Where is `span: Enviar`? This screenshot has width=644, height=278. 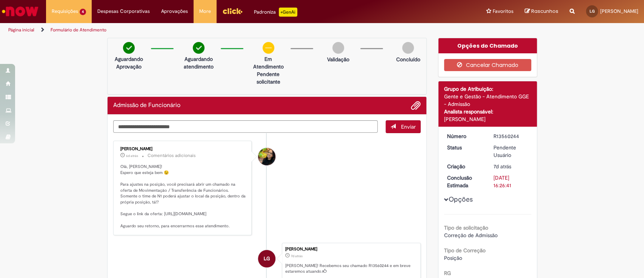 span: Enviar is located at coordinates (408, 126).